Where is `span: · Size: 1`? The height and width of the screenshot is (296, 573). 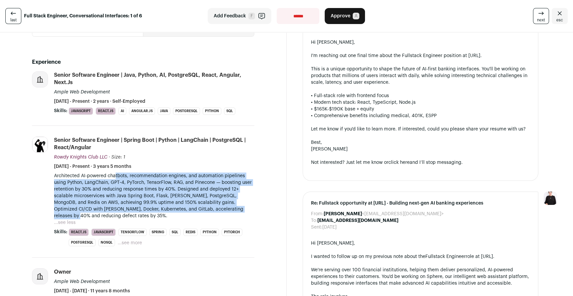
span: · Size: 1 is located at coordinates (117, 157).